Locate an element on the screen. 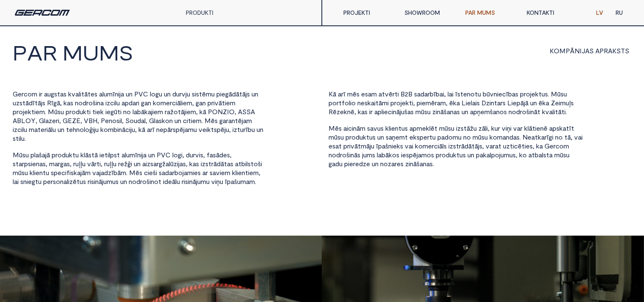  span: D is located at coordinates (484, 103).